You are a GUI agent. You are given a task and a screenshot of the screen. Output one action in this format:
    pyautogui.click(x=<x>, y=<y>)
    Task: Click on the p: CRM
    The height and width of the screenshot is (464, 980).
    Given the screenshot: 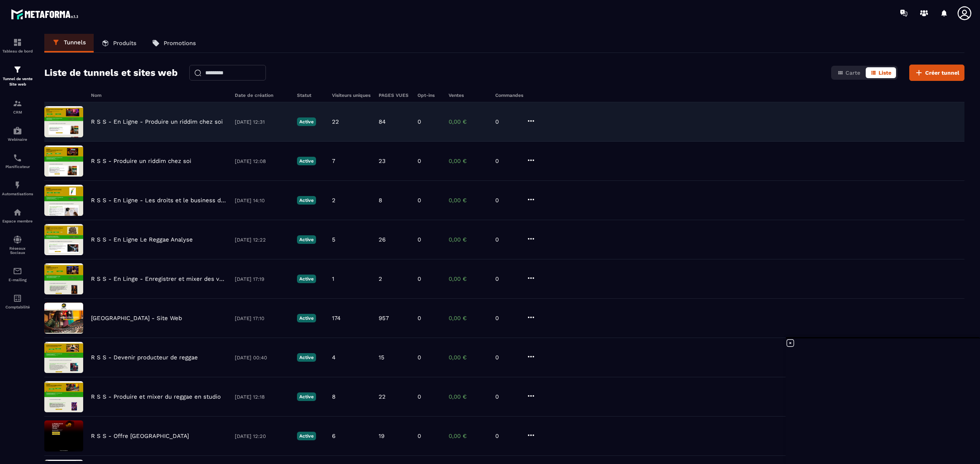 What is the action you would take?
    pyautogui.click(x=18, y=112)
    